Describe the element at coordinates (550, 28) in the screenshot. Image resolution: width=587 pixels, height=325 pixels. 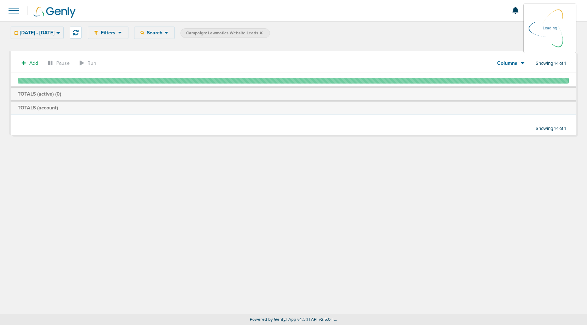
I see `p: Loading` at that location.